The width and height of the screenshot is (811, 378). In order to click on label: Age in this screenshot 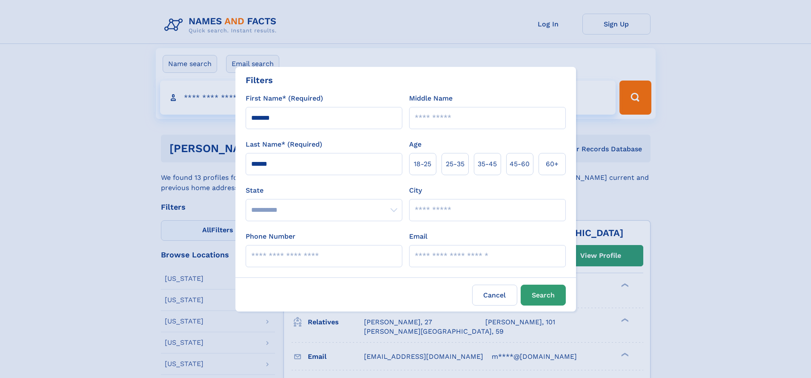, I will do `click(415, 144)`.